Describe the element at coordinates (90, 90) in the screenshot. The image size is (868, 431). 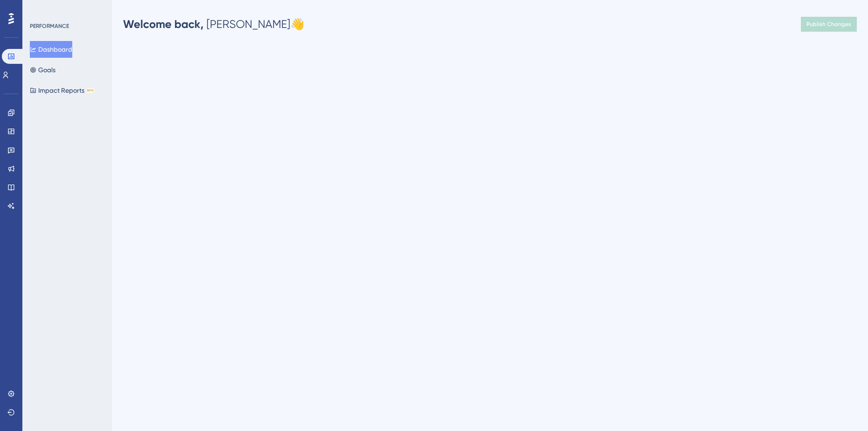
I see `div: BETA` at that location.